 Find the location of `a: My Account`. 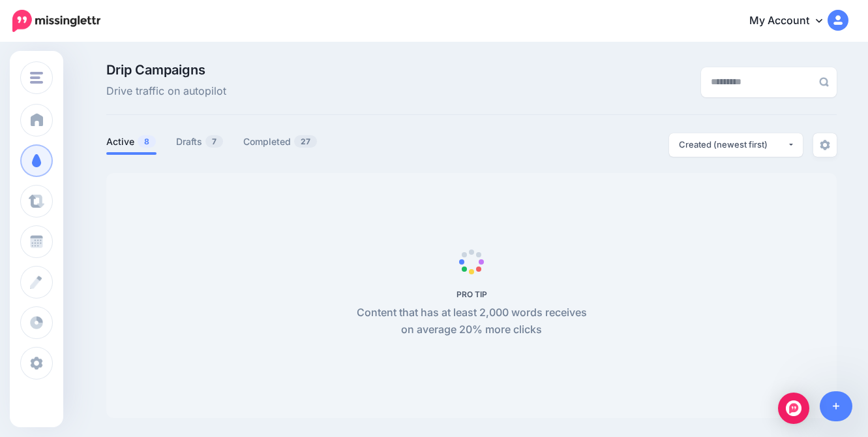

a: My Account is located at coordinates (793, 21).